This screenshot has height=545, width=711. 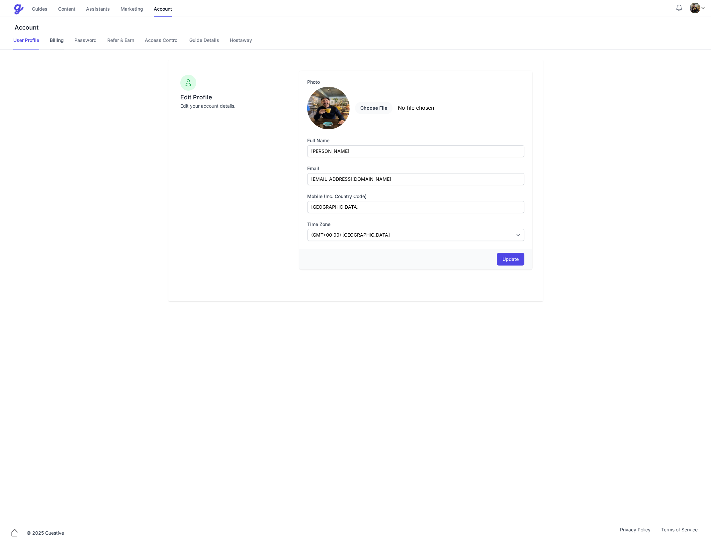 What do you see at coordinates (416, 207) in the screenshot?
I see `input: +447592780624` at bounding box center [416, 207].